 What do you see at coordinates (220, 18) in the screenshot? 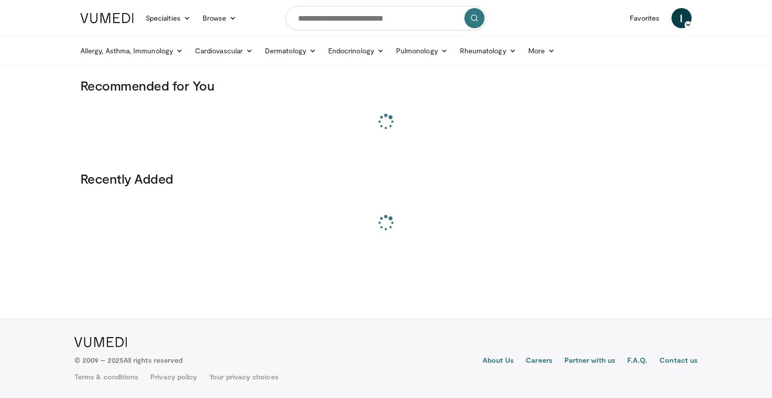
I see `a: Browse` at bounding box center [220, 18].